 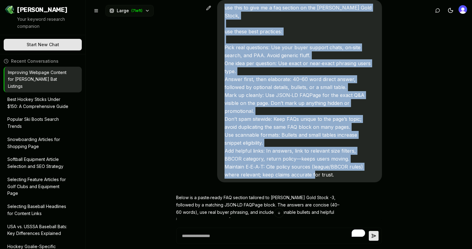 I want to click on button: Best Hockey Sticks Under $150: A Comprehensive Guide, so click(x=43, y=103).